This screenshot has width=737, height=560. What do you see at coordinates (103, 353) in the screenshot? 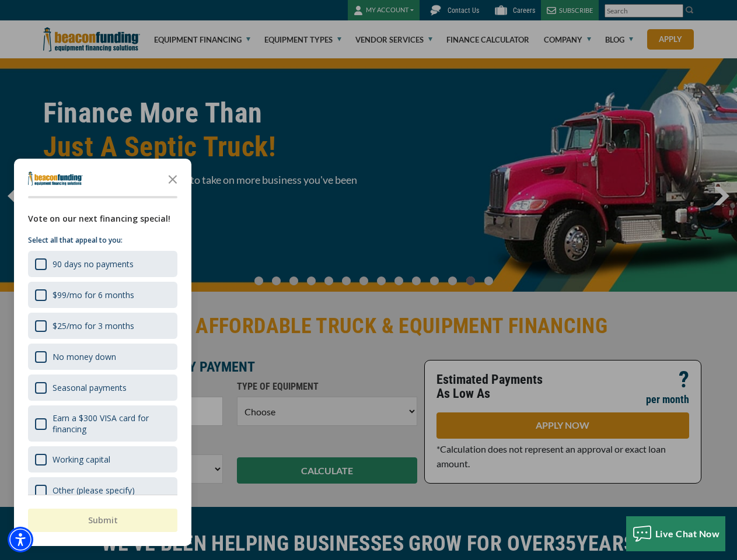
I see `div: Survey` at bounding box center [103, 353].